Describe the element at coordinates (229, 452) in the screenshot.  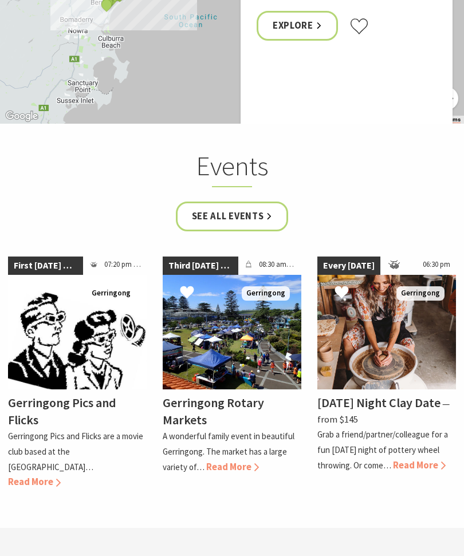
I see `p: A wonderful family event in beautiful Gerringong. The market has a large variety of…` at that location.